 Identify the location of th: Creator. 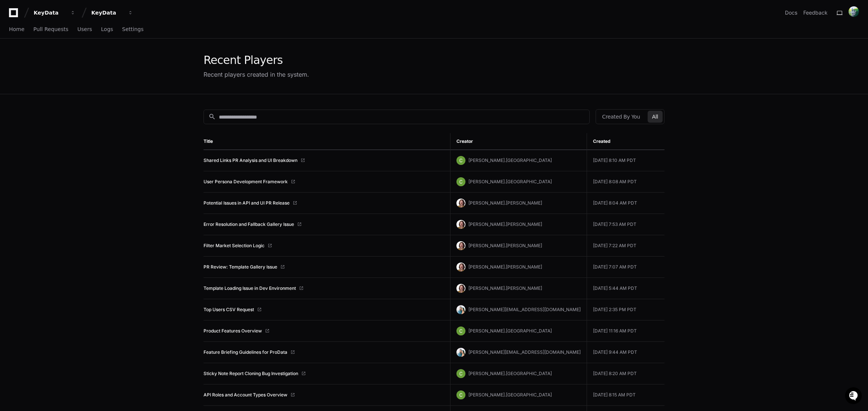
(518, 142).